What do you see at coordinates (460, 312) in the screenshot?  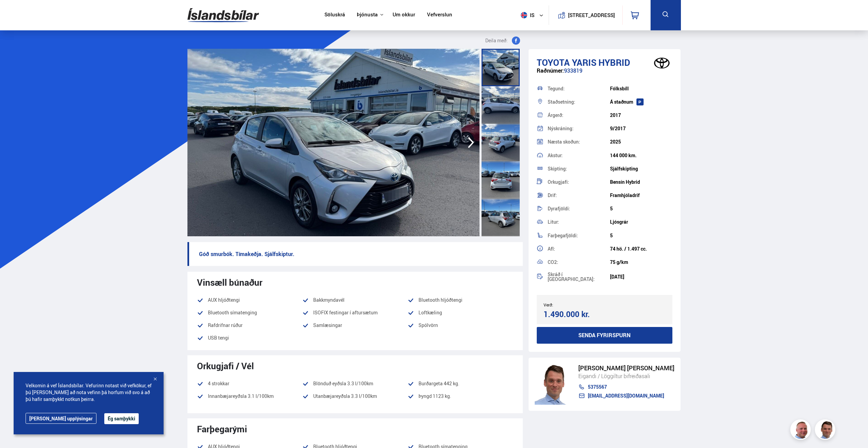 I see `li: Loftkæling` at bounding box center [460, 312].